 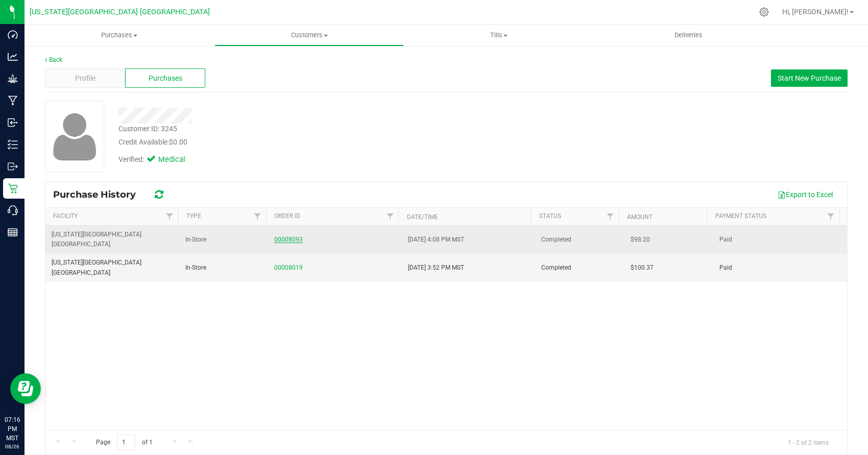 I want to click on a: Date/Time, so click(x=422, y=217).